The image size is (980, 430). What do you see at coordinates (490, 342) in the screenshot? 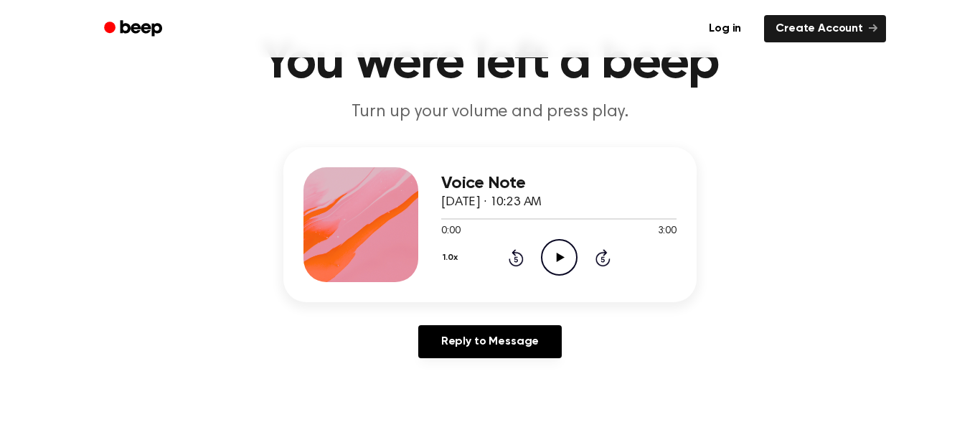
I see `a: Reply to Message` at bounding box center [490, 342].